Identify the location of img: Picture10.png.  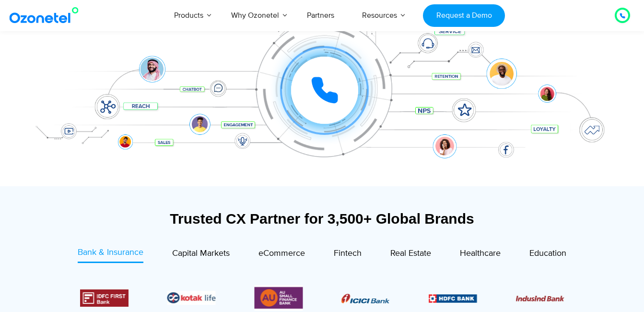
(540, 298).